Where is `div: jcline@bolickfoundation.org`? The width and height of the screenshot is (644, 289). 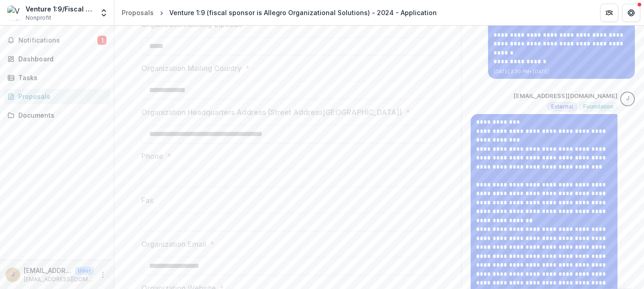 div: jcline@bolickfoundation.org is located at coordinates (627, 99).